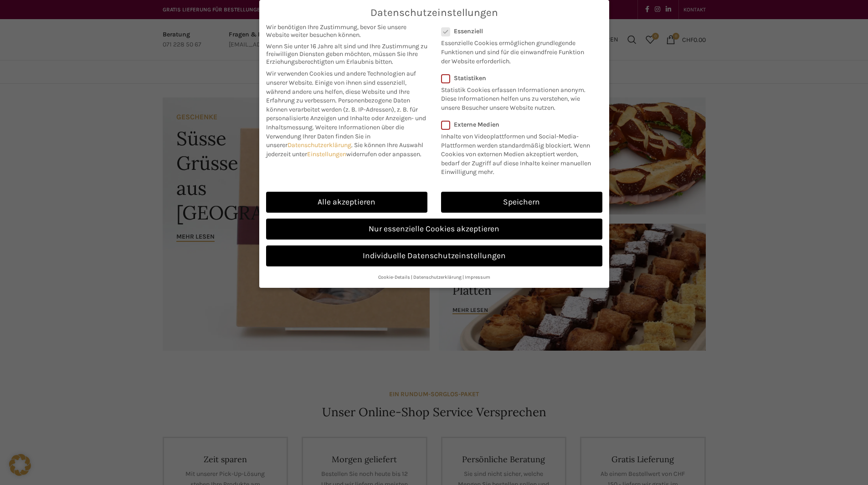 This screenshot has width=868, height=485. I want to click on label: Externe Medien, so click(518, 125).